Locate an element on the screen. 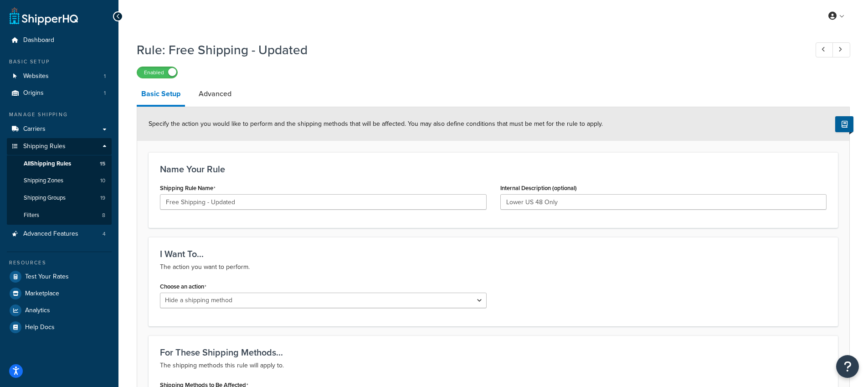 This screenshot has width=868, height=387. span: Origins is located at coordinates (33, 93).